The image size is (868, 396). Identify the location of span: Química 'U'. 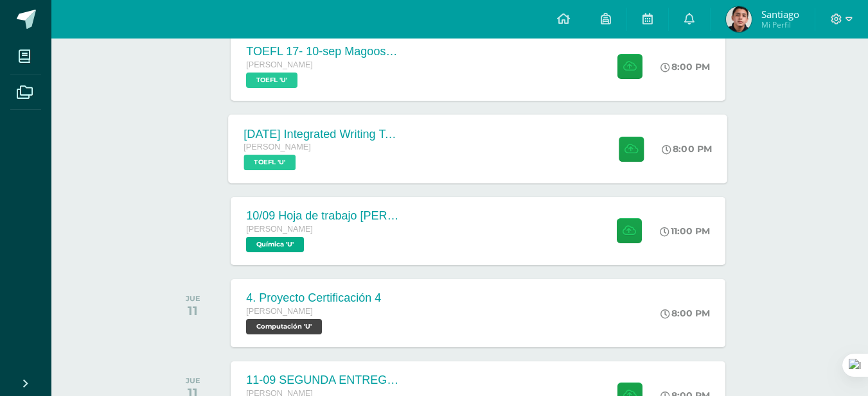
(275, 244).